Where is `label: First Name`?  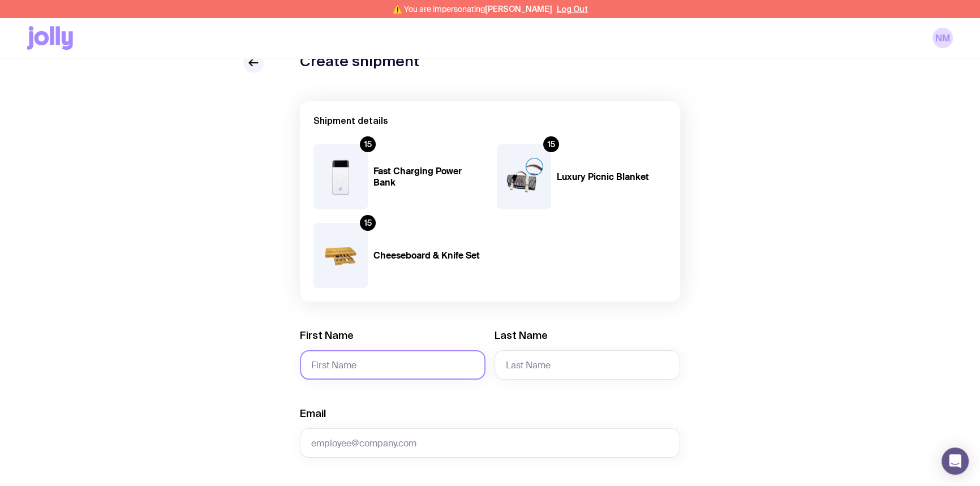 label: First Name is located at coordinates (327, 335).